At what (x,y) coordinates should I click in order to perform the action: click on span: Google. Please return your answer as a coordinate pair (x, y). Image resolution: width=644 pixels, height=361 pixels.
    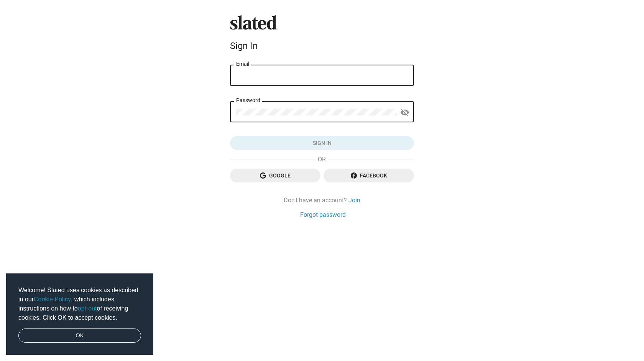
    Looking at the image, I should click on (275, 176).